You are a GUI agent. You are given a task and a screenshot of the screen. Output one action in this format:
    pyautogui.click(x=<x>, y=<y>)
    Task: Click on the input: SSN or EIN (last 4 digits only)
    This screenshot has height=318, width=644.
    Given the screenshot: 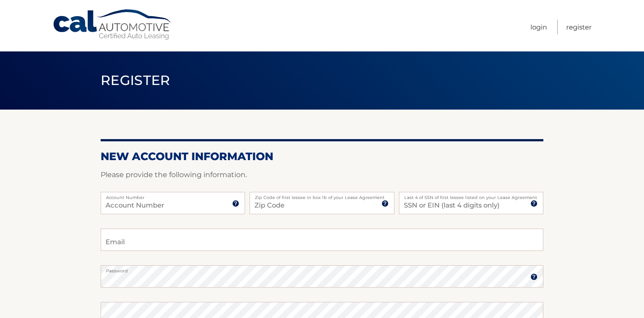 What is the action you would take?
    pyautogui.click(x=471, y=203)
    